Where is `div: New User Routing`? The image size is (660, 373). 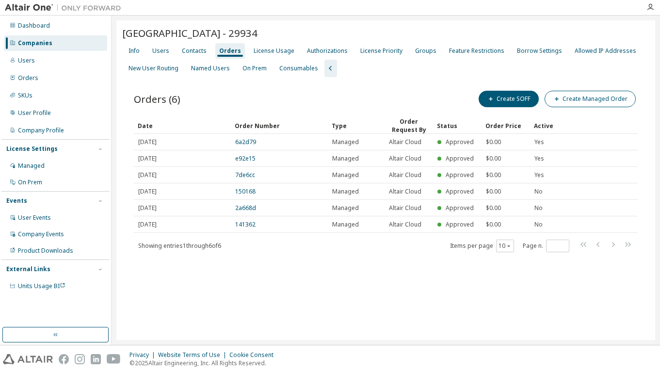 div: New User Routing is located at coordinates (153, 68).